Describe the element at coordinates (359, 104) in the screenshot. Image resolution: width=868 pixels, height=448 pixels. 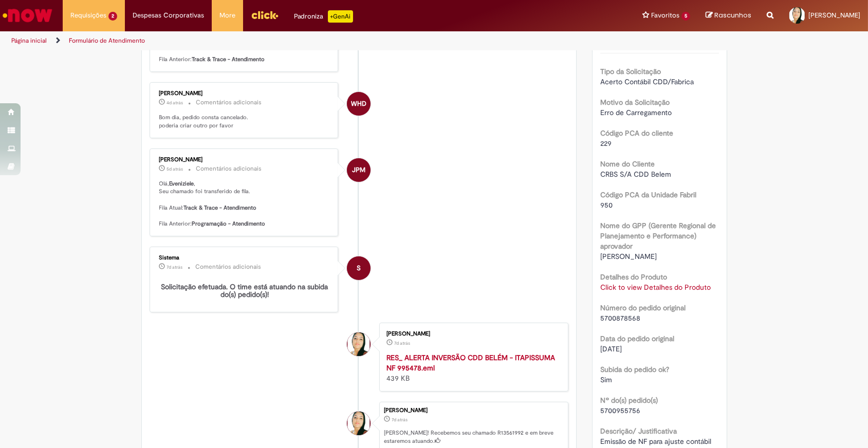
I see `div: Weslley Henrique Dutra` at that location.